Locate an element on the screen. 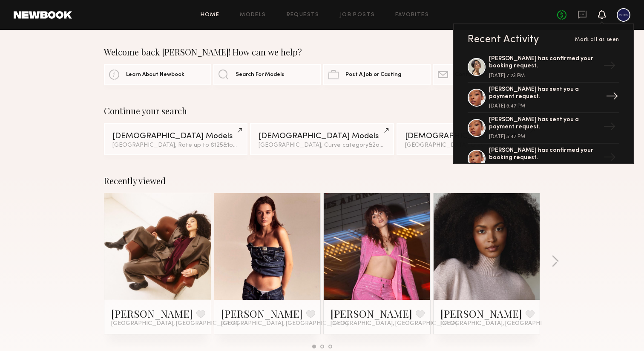  span: Post A Job or Casting is located at coordinates (373, 75).